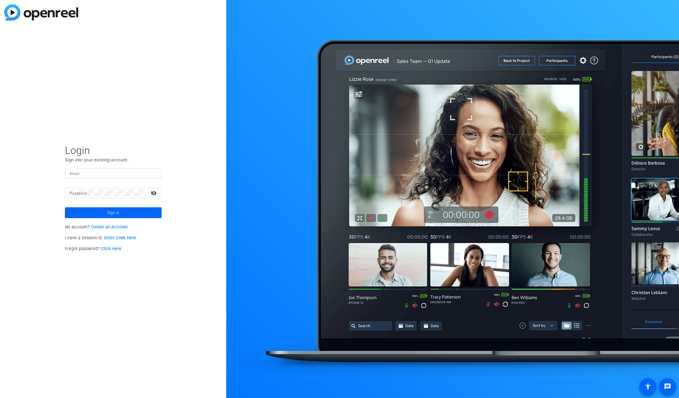 The image size is (679, 398). I want to click on span: I have a Session ID., so click(101, 238).